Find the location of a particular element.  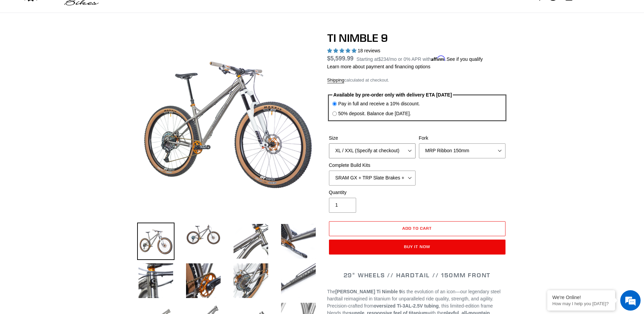

label: Quantity is located at coordinates (372, 192).